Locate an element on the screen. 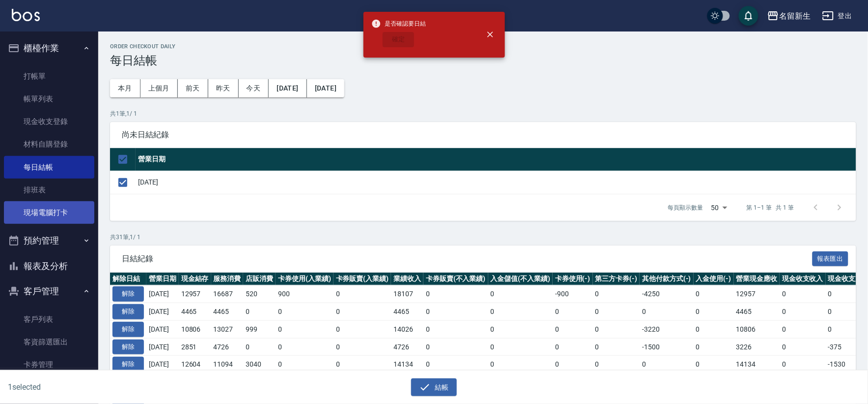  th: 其他付款方式(-) is located at coordinates (667, 279).